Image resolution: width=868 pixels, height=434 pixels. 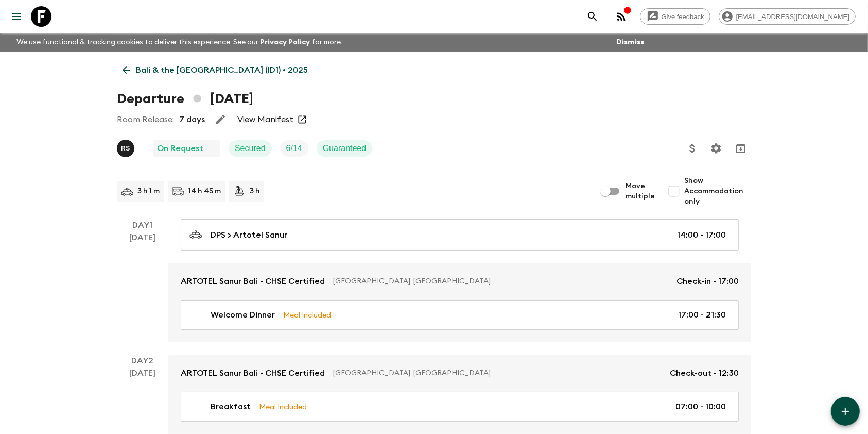 I want to click on button: Archive (Completed, Cancelled or Unsynced Departures only), so click(x=741, y=148).